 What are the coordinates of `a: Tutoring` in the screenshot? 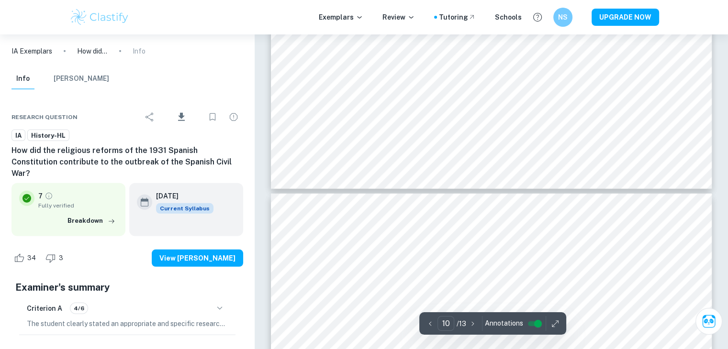 It's located at (457, 17).